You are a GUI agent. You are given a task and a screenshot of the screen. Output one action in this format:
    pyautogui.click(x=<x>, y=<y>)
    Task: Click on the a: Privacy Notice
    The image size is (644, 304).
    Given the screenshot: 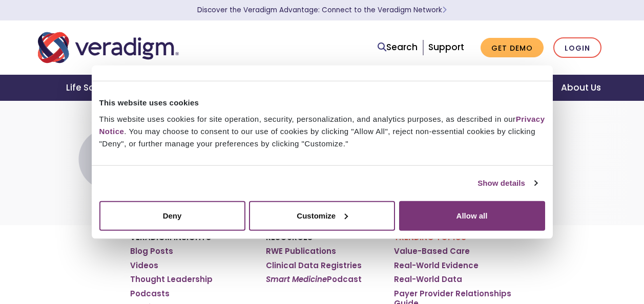 What is the action you would take?
    pyautogui.click(x=323, y=125)
    